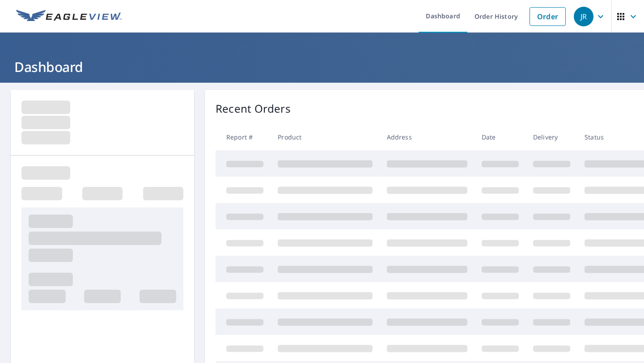  I want to click on h1: Dashboard, so click(322, 67).